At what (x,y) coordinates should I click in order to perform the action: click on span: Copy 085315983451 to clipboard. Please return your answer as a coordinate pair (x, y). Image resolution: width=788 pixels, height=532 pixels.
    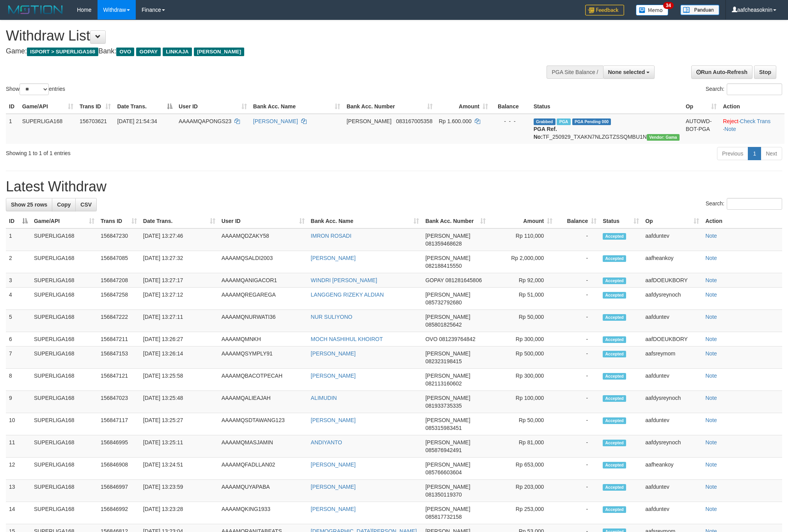
    Looking at the image, I should click on (443, 429).